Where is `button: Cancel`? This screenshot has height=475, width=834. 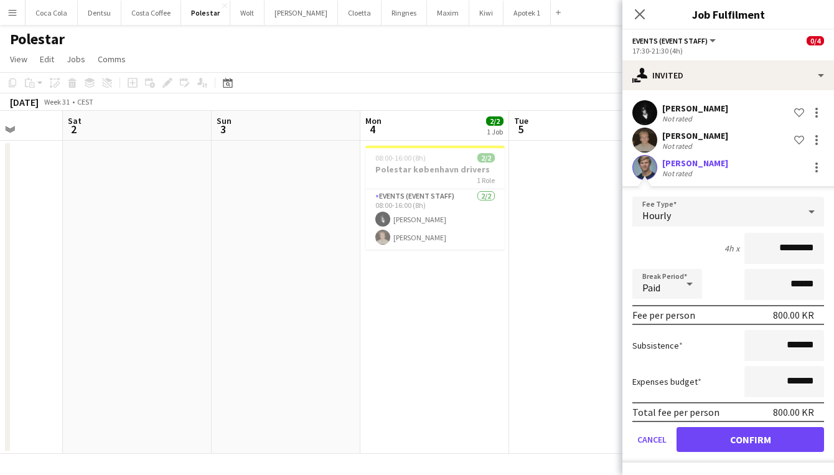
button: Cancel is located at coordinates (652, 439).